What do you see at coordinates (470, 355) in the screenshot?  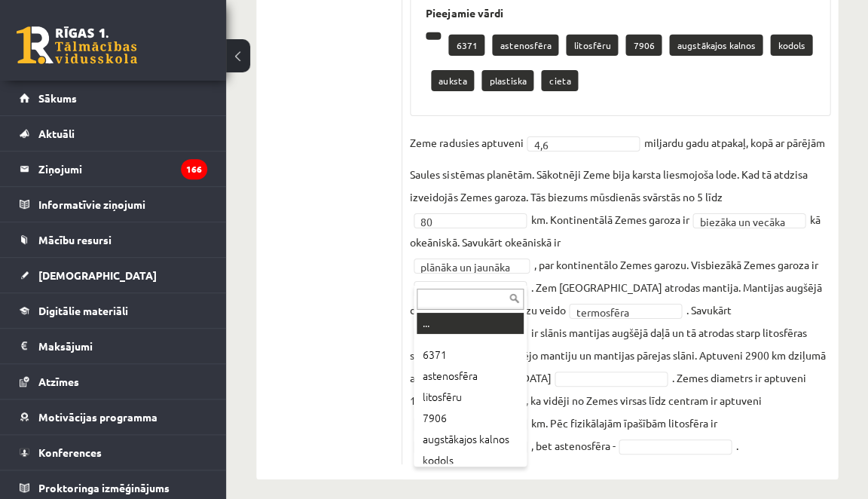 I see `div: 6371` at bounding box center [470, 355].